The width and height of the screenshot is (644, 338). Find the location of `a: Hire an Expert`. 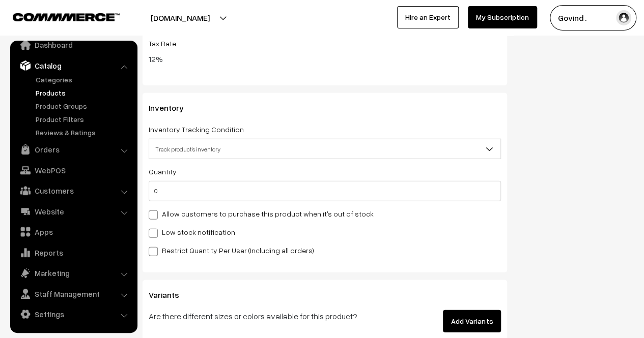

a: Hire an Expert is located at coordinates (428, 17).